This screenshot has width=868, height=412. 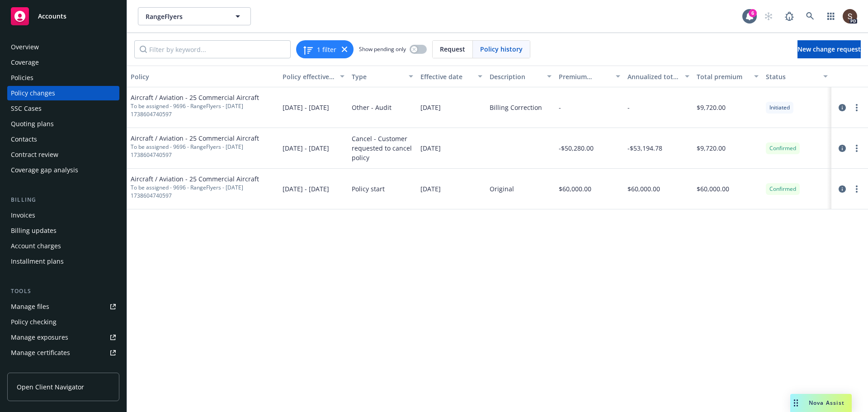 What do you see at coordinates (50, 387) in the screenshot?
I see `span: Open Client Navigator` at bounding box center [50, 387].